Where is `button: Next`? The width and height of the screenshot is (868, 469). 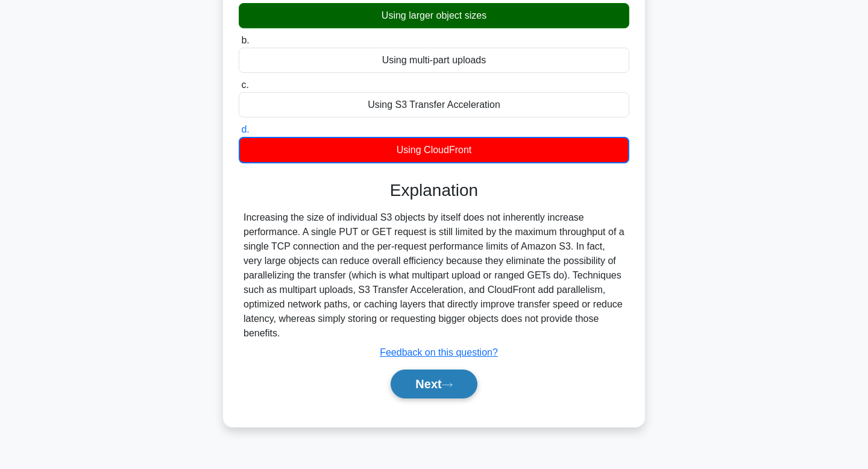 button: Next is located at coordinates (434, 384).